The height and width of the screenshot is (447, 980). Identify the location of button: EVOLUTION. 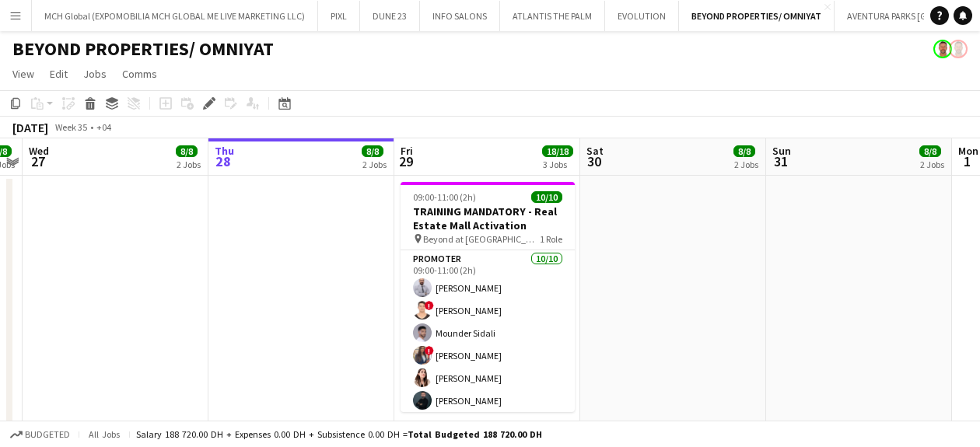
(642, 16).